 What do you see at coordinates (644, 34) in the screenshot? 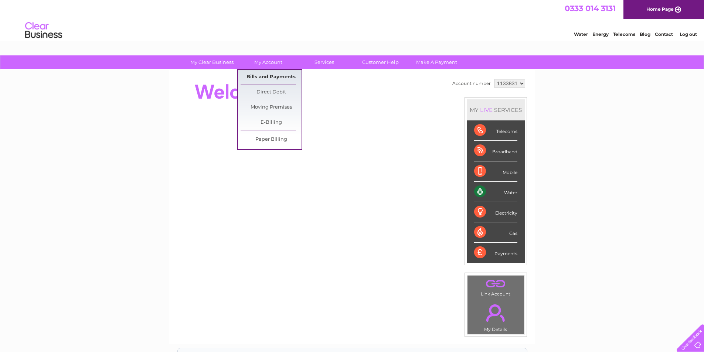
I see `a: Blog` at bounding box center [644, 34].